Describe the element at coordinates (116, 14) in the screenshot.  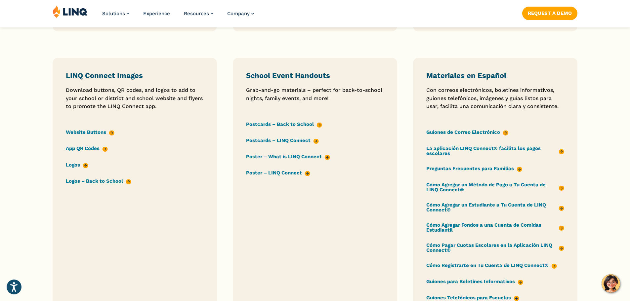
I see `a: Solutions` at that location.